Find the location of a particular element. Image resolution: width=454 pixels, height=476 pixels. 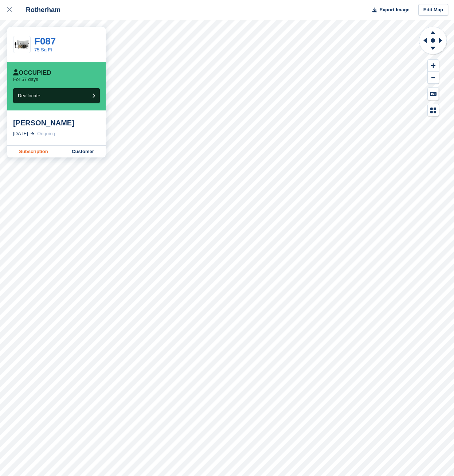

span: Export Image is located at coordinates (394, 10).